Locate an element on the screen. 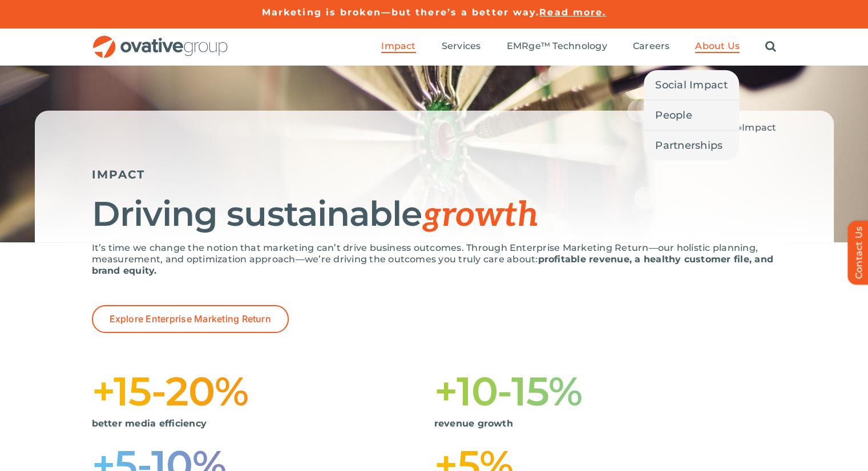 This screenshot has height=471, width=868. h1: Driving sustainable is located at coordinates (434, 215).